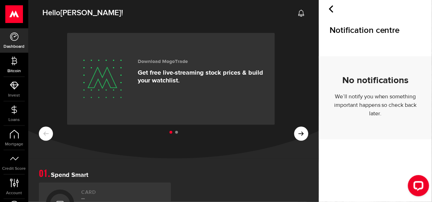 Image resolution: width=432 pixels, height=202 pixels. I want to click on h1: Spend Smart, so click(174, 174).